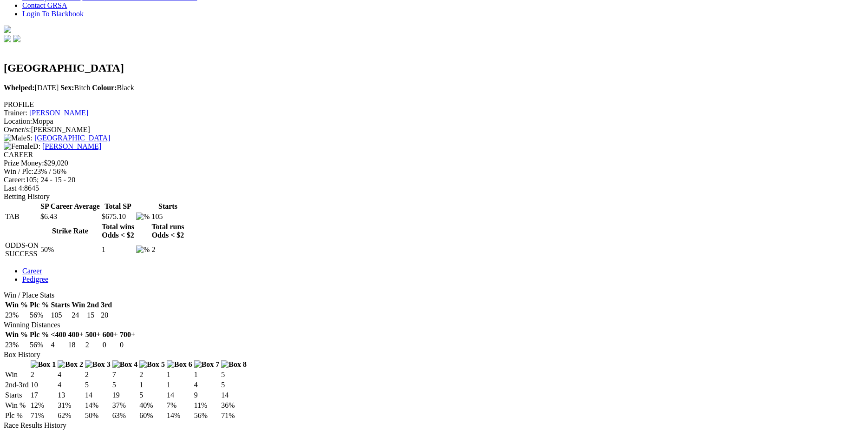 This screenshot has height=431, width=868. Describe the element at coordinates (19, 87) in the screenshot. I see `b: Whelped:` at that location.